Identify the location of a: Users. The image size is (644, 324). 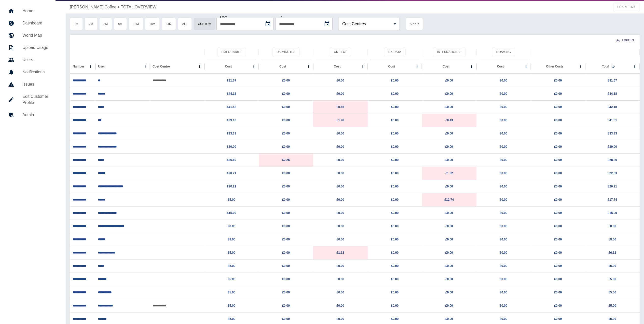
(33, 60).